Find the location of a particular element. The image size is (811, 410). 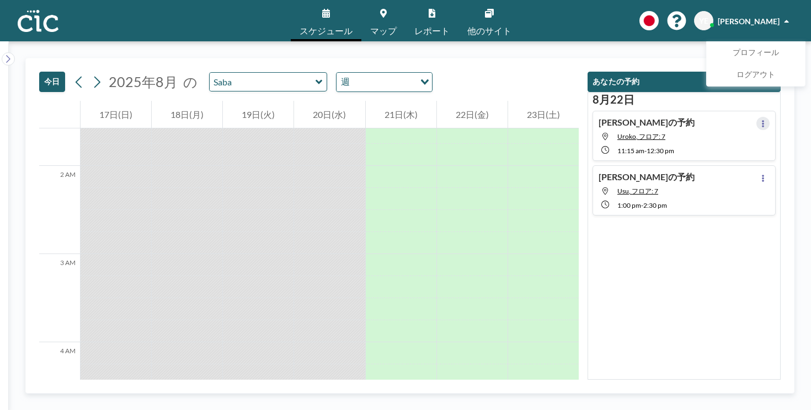

div: 18日(月) is located at coordinates (187, 115).